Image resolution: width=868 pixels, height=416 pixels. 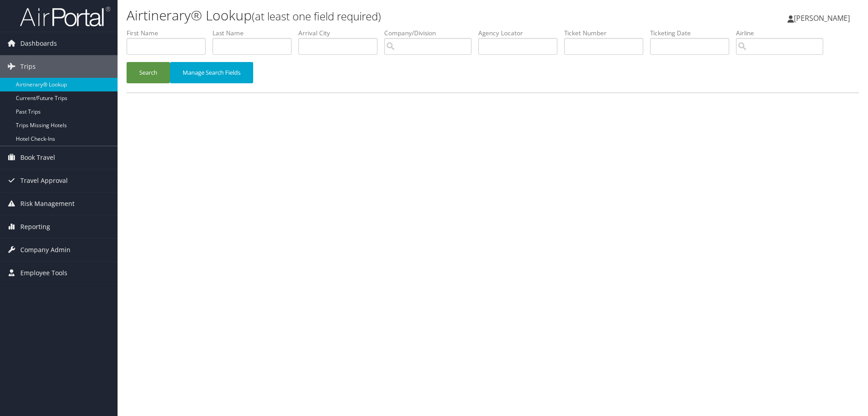 What do you see at coordinates (35, 227) in the screenshot?
I see `span: Reporting` at bounding box center [35, 227].